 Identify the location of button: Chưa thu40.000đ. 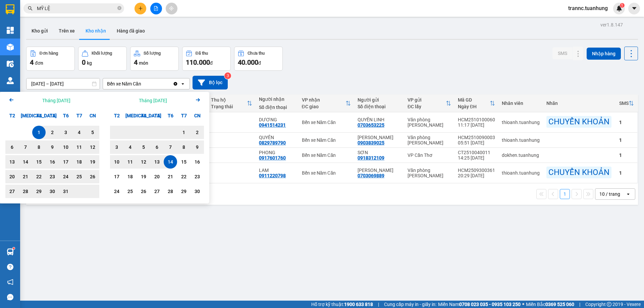
(258, 59).